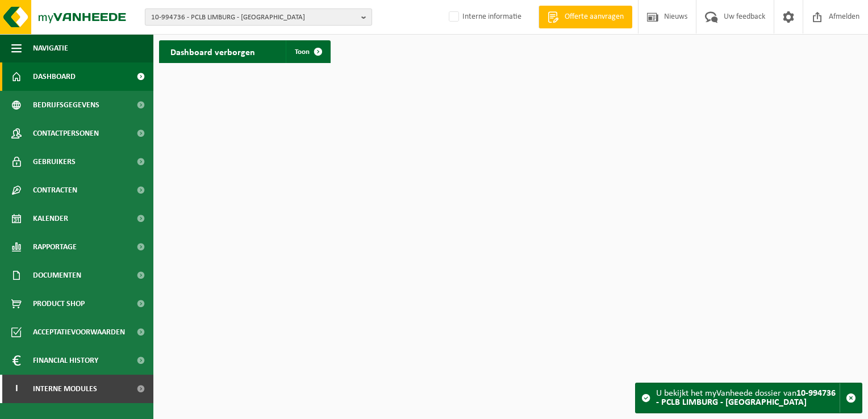  Describe the element at coordinates (55, 191) in the screenshot. I see `span: Contracten` at that location.